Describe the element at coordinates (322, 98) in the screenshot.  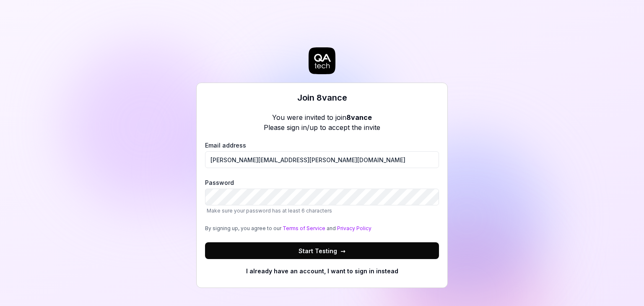
I see `h3: Join 8vance` at that location.